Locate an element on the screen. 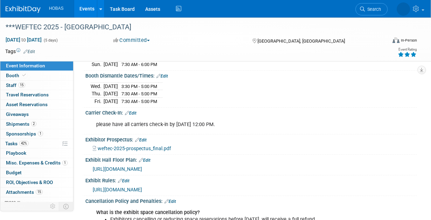 This screenshot has width=431, height=220. span: Staff is located at coordinates (15, 85).